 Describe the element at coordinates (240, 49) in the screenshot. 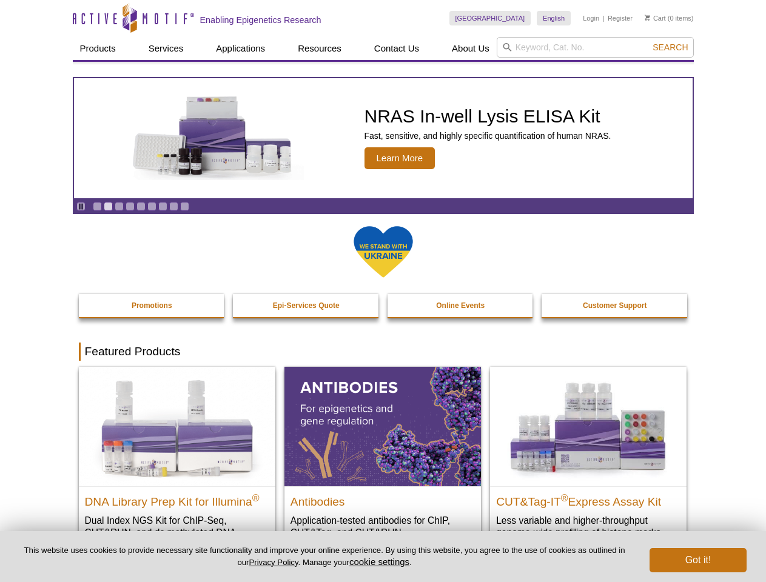

I see `a: Applications` at that location.